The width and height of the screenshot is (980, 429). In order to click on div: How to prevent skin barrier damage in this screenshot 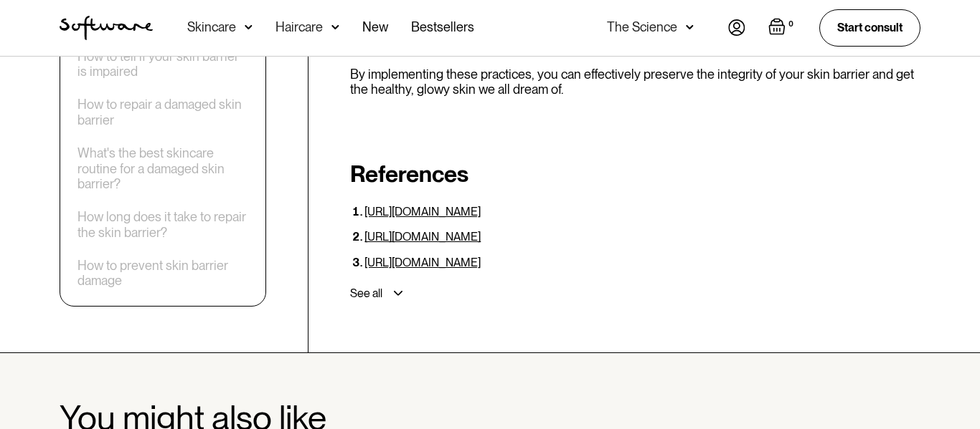, I will do `click(162, 273)`.